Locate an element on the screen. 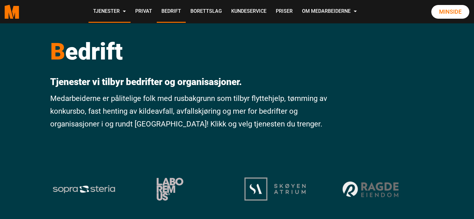 This screenshot has width=474, height=219. img: logo okbnbonwi65nevcbb1i9s8fi7cq4v3pheurk5r3yf4 is located at coordinates (275, 189).